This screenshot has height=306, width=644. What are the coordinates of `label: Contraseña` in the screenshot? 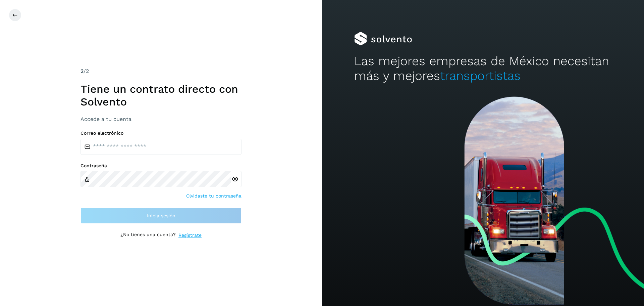 It's located at (161, 166).